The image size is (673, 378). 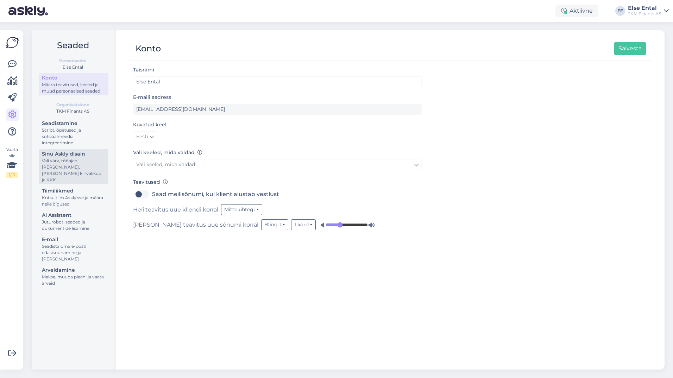 I want to click on div: Juturoboti seaded ja dokumentide lisamine, so click(x=74, y=225).